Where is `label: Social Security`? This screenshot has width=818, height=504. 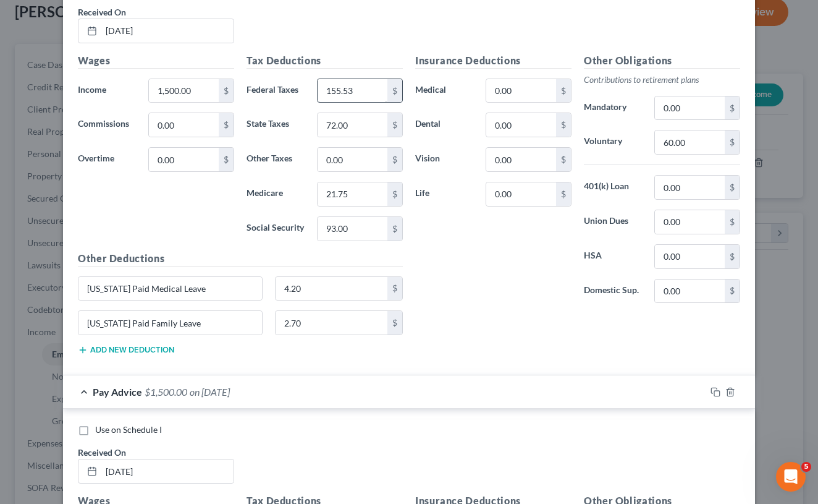 label: Social Security is located at coordinates (276, 229).